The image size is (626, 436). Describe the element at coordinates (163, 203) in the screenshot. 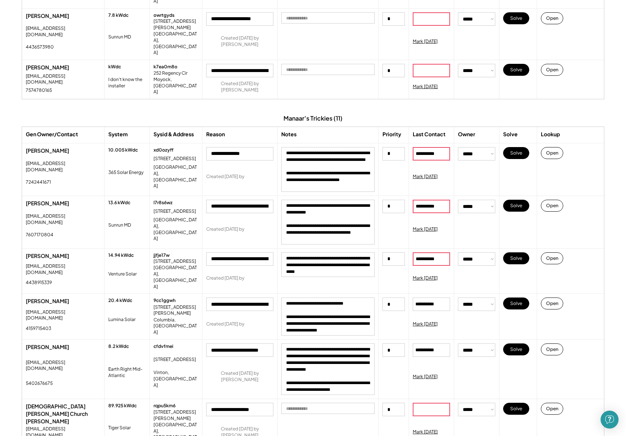

I see `div: l7r8s6wz` at that location.